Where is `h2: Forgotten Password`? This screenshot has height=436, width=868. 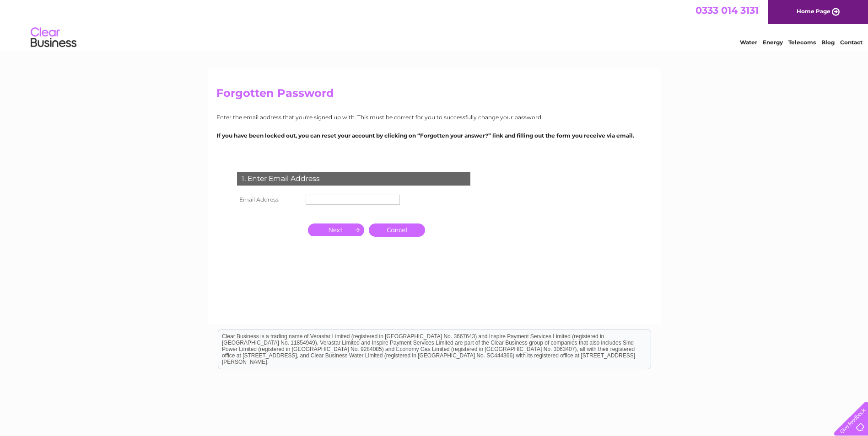
h2: Forgotten Password is located at coordinates (434, 96).